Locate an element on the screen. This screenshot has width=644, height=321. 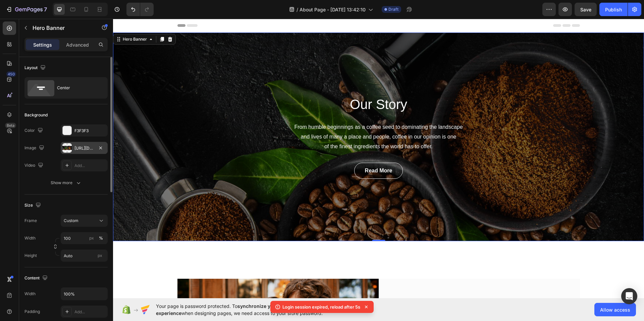
label: Frame is located at coordinates (31, 221).